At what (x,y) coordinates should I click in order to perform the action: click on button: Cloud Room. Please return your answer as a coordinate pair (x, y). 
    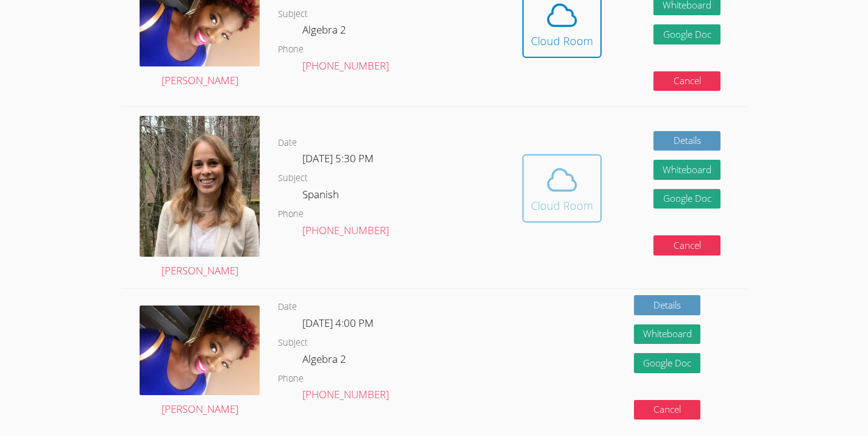
    Looking at the image, I should click on (562, 188).